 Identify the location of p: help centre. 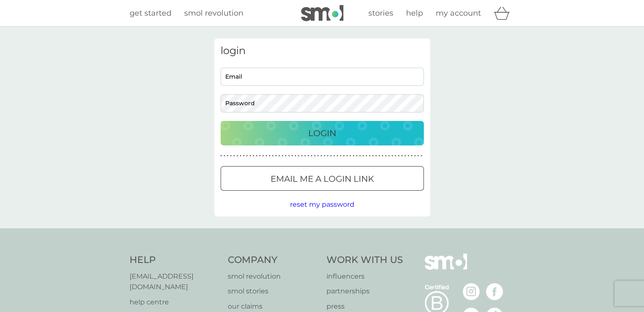
(174, 302).